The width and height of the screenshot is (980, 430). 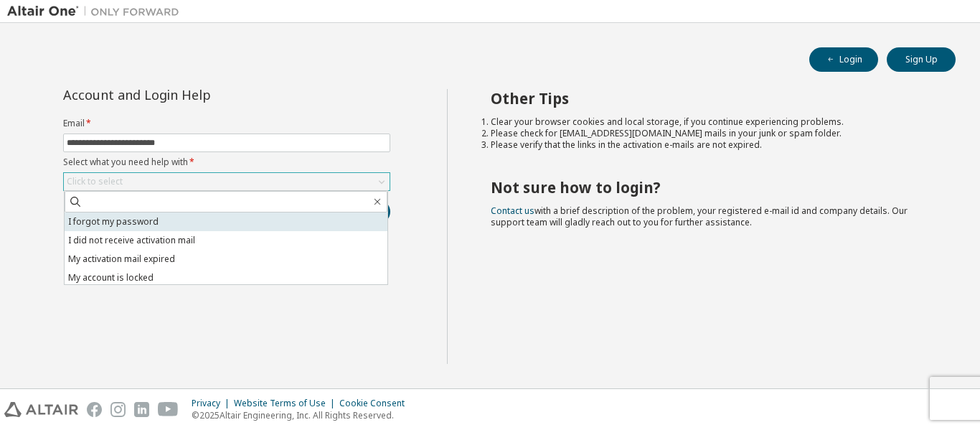 What do you see at coordinates (699, 216) in the screenshot?
I see `span: with a brief description of the problem, your registered e-mail id and company details. Our suppo...` at bounding box center [699, 216].